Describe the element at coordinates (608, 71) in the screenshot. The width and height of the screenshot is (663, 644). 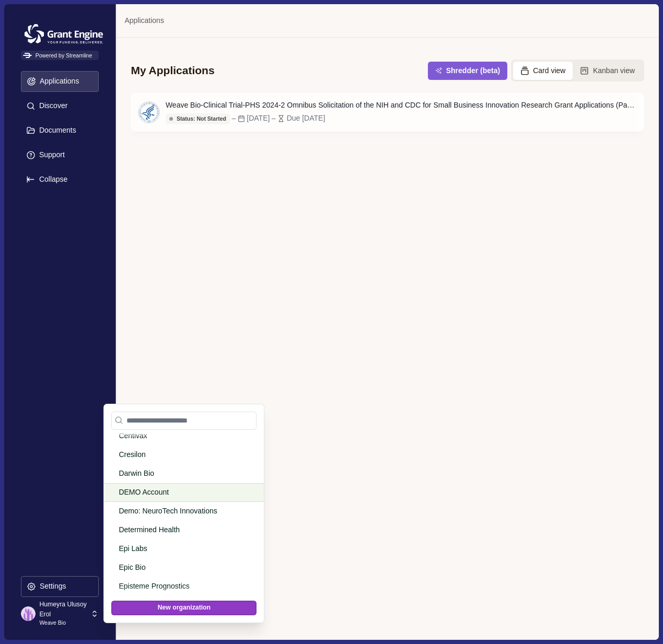
I see `button: Kanban view` at that location.